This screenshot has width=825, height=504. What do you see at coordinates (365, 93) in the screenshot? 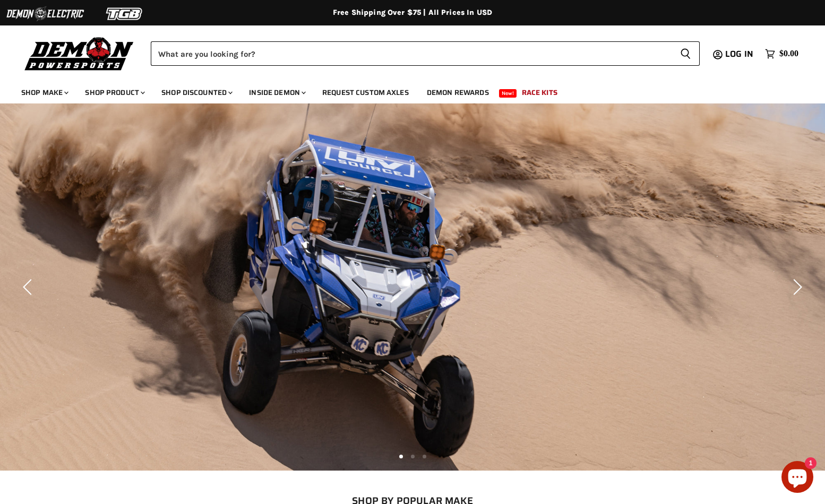
I see `a: Request Custom Axles` at bounding box center [365, 93].